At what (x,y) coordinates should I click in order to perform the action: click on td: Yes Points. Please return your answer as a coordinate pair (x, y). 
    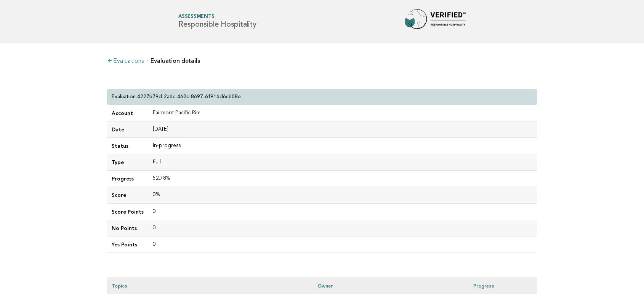
    Looking at the image, I should click on (128, 244).